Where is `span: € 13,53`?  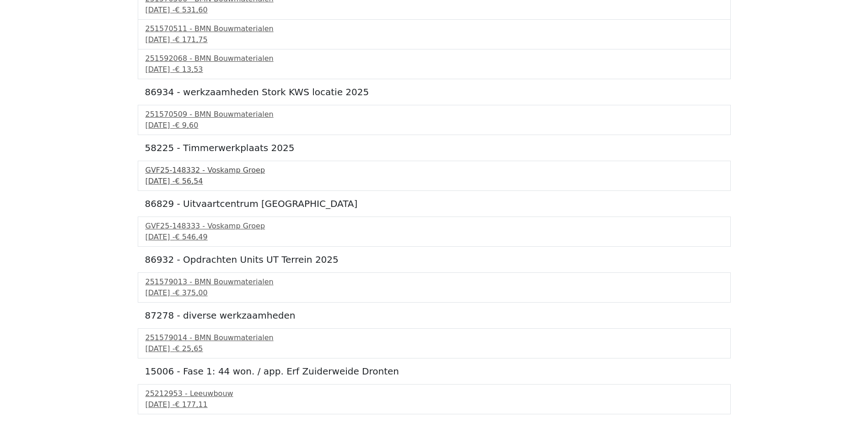 span: € 13,53 is located at coordinates (189, 69).